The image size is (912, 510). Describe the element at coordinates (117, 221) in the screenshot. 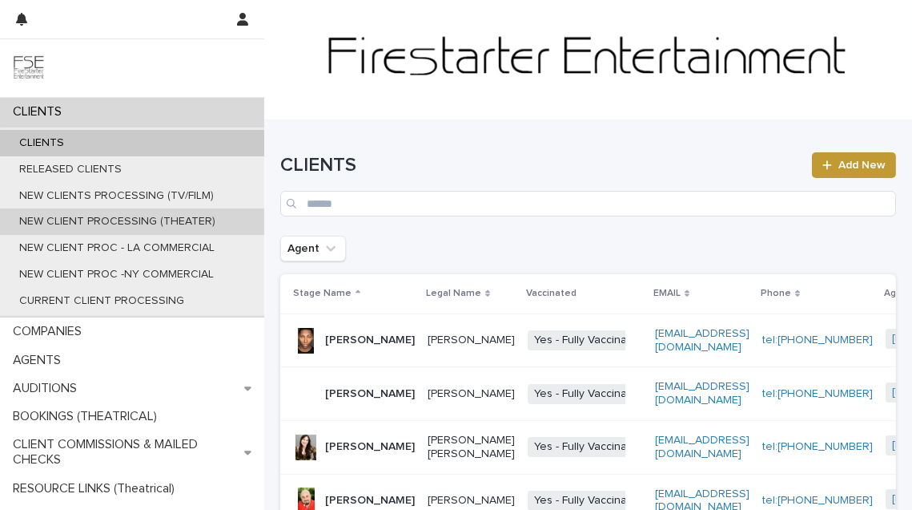

I see `p: NEW CLIENT PROCESSING (THEATER)` at that location.